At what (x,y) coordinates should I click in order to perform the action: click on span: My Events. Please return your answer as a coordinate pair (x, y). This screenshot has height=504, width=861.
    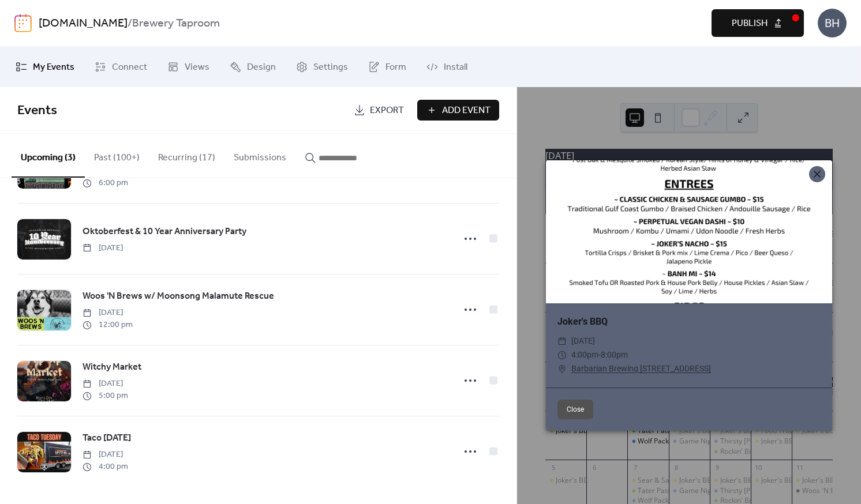
    Looking at the image, I should click on (54, 68).